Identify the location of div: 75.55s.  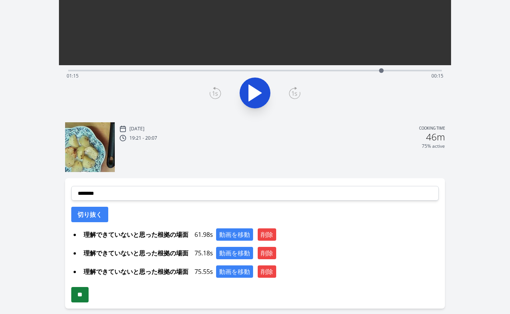
(260, 271).